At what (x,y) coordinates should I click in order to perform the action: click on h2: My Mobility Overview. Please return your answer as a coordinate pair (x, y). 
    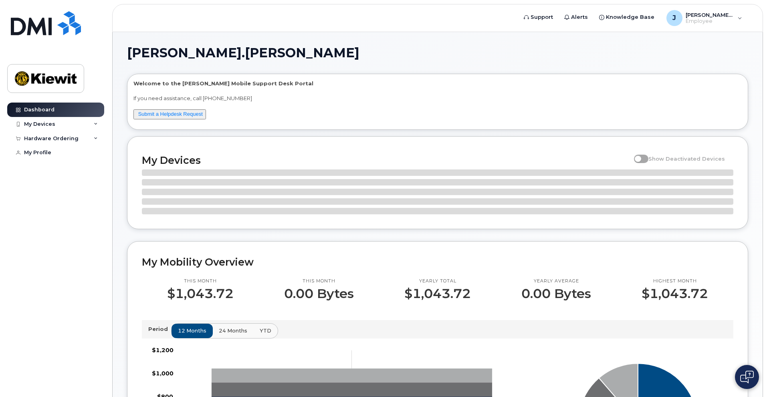
    Looking at the image, I should click on (438, 262).